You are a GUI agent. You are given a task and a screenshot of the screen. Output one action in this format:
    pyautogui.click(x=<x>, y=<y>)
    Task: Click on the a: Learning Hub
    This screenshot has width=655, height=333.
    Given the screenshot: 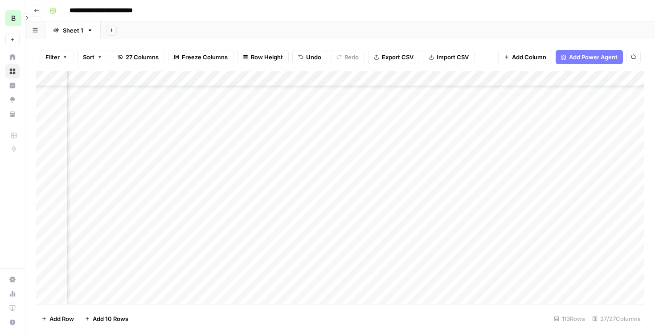 What is the action you would take?
    pyautogui.click(x=12, y=308)
    